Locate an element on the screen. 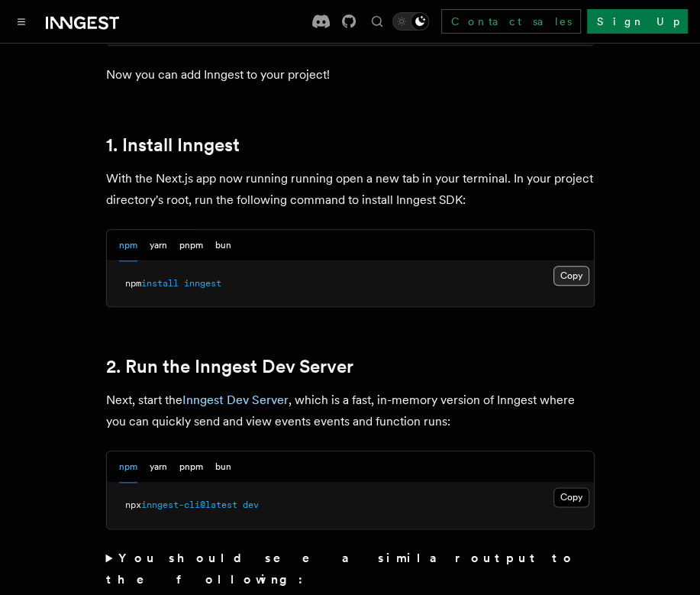  a: Inngest Dev Server is located at coordinates (235, 400).